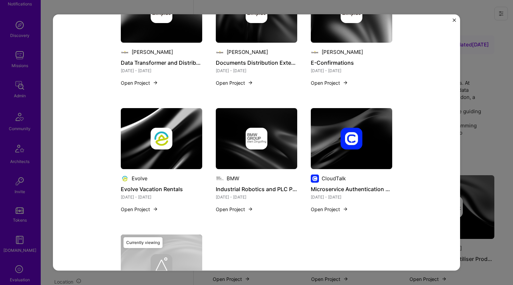 The width and height of the screenshot is (513, 285). I want to click on div: Evolve, so click(139, 178).